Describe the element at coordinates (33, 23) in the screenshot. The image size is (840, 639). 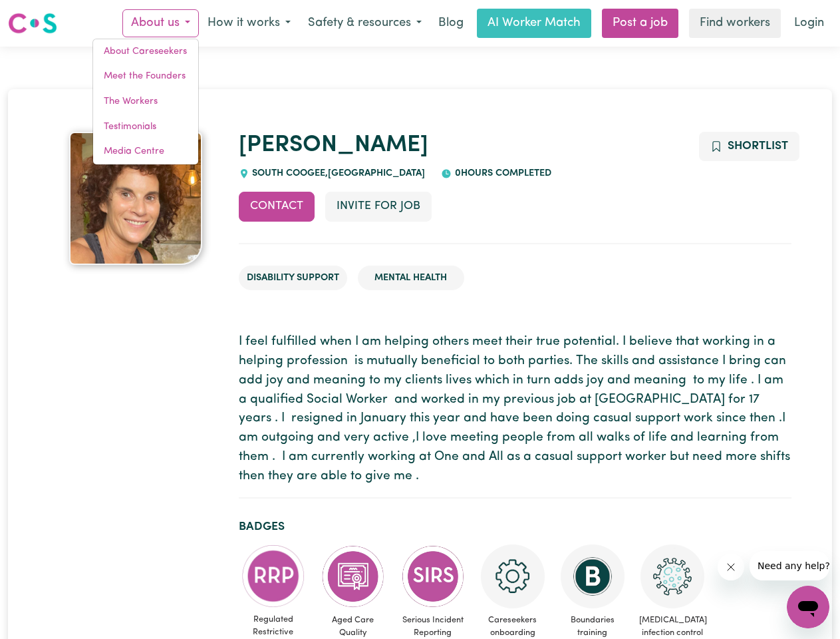
I see `img: Careseekers logo` at that location.